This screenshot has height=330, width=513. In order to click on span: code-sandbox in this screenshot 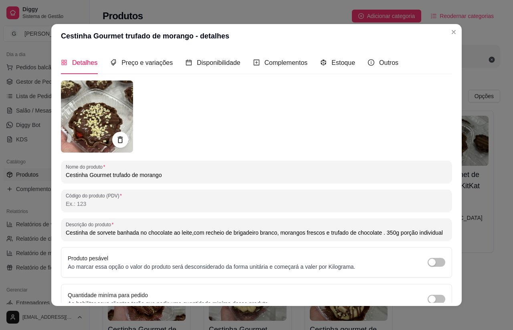, I will do `click(323, 63)`.